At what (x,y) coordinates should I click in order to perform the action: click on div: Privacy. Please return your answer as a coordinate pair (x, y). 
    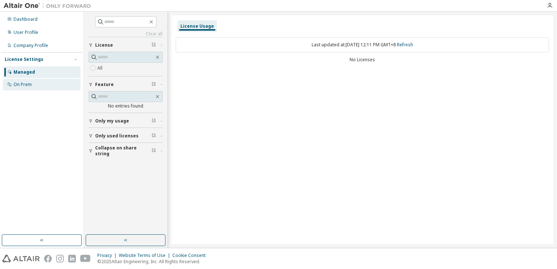
    Looking at the image, I should click on (108, 256).